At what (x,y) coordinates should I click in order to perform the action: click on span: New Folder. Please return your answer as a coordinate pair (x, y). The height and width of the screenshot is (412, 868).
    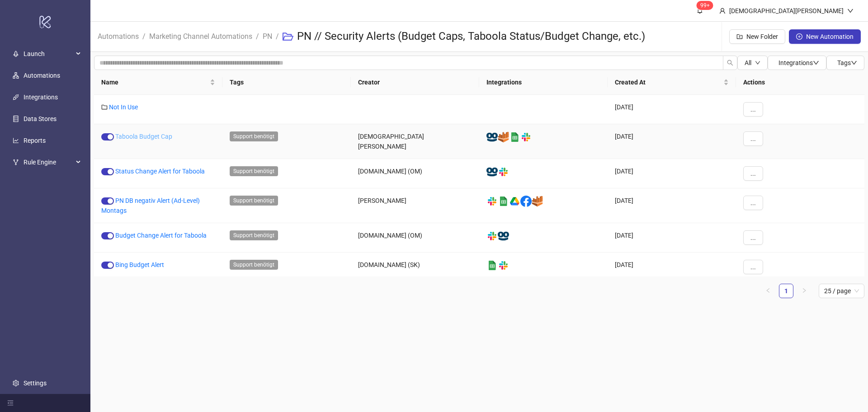
    Looking at the image, I should click on (762, 37).